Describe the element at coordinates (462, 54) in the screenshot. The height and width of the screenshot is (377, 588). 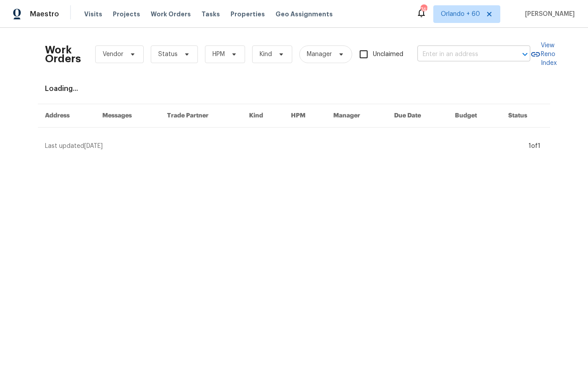
I see `input: Enter in an address` at that location.